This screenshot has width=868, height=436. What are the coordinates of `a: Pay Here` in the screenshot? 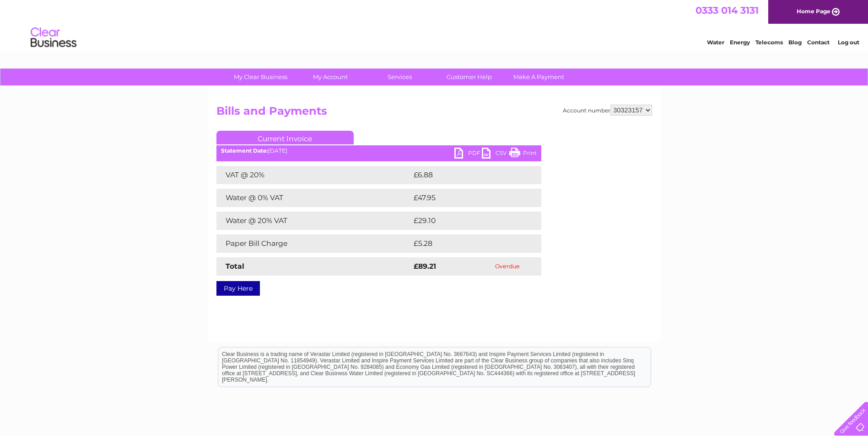 It's located at (238, 288).